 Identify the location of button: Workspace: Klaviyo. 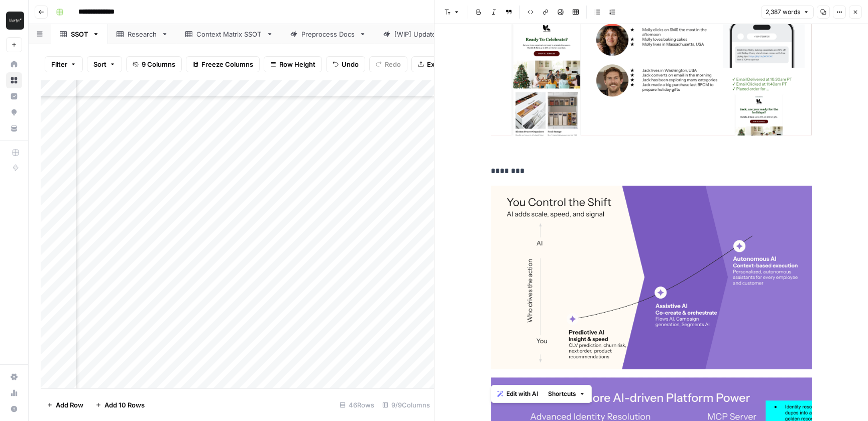
(14, 21).